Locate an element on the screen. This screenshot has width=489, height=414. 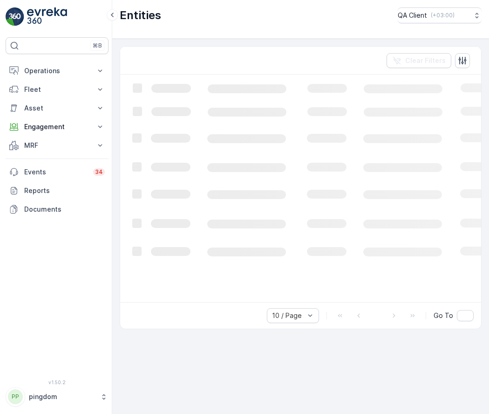
p: Operations is located at coordinates (57, 71).